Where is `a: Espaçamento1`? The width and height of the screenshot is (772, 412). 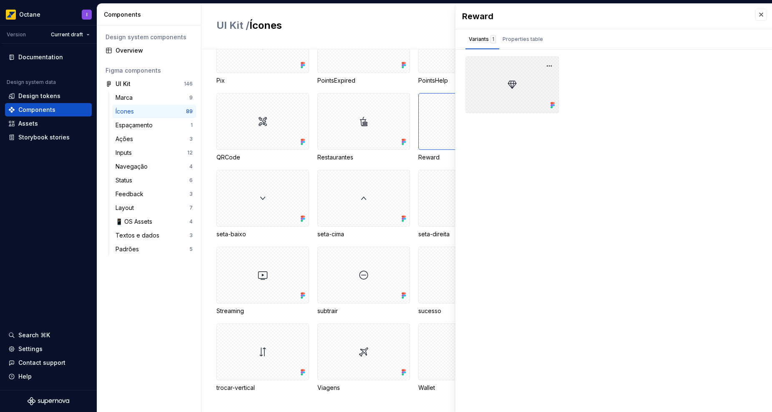
a: Espaçamento1 is located at coordinates (154, 125).